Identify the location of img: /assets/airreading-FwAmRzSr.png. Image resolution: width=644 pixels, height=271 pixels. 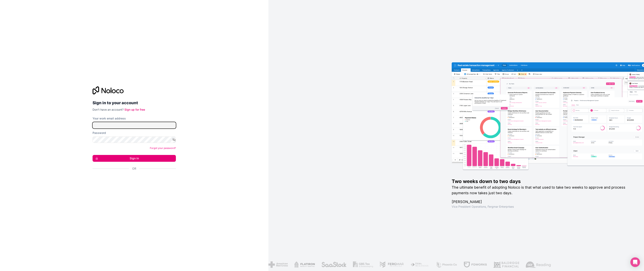
(538, 264).